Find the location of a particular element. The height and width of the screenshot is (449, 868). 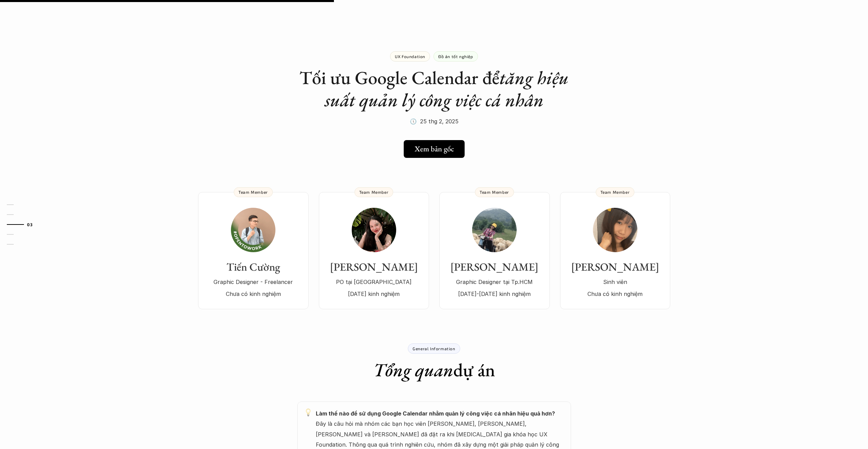

h1: Tối ưu Google Calendar để is located at coordinates (434, 89).